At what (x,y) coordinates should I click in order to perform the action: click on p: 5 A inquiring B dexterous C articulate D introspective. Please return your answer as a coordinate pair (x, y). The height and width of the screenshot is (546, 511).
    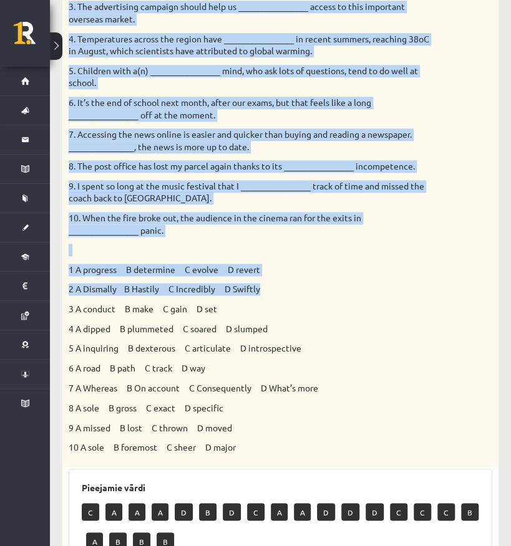
    Looking at the image, I should click on (249, 349).